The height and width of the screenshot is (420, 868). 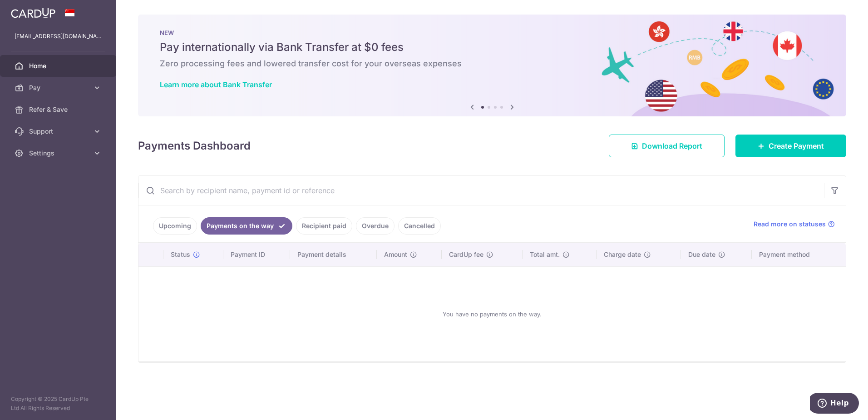 I want to click on span: Home, so click(x=59, y=66).